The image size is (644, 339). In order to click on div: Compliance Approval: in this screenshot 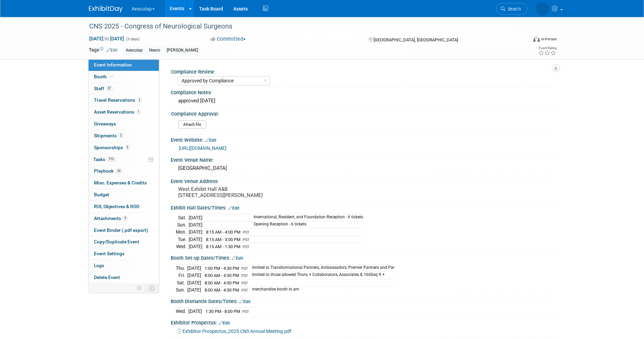, I will do `click(362, 113)`.